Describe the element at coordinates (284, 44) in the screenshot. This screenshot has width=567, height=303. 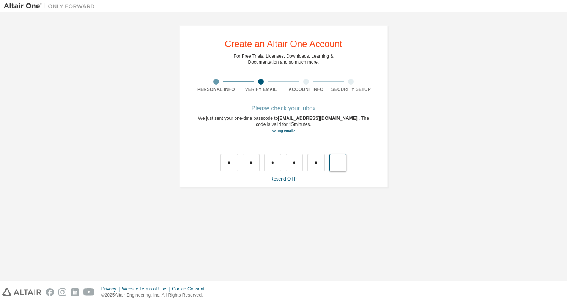
I see `div: Create an Altair One Account` at that location.